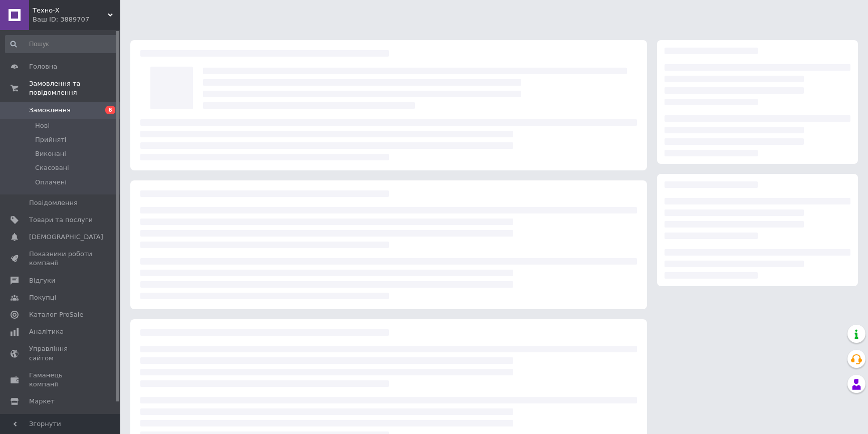  I want to click on span: Нові, so click(42, 126).